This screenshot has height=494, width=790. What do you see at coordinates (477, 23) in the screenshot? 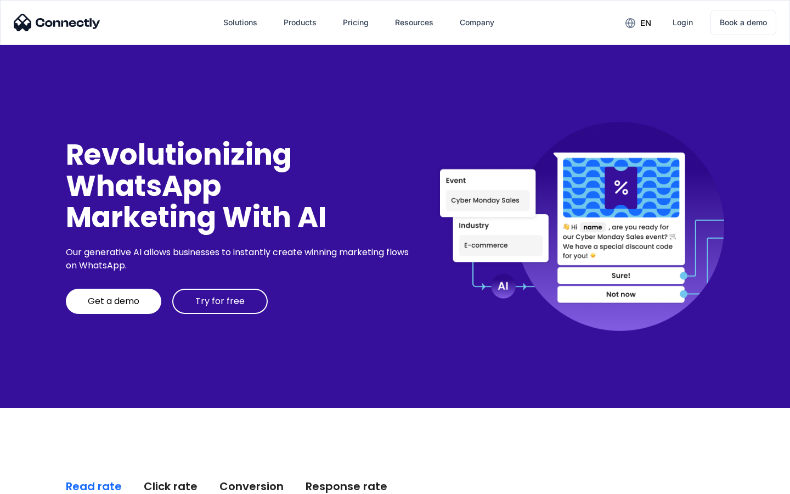
I see `div: Company` at bounding box center [477, 23].